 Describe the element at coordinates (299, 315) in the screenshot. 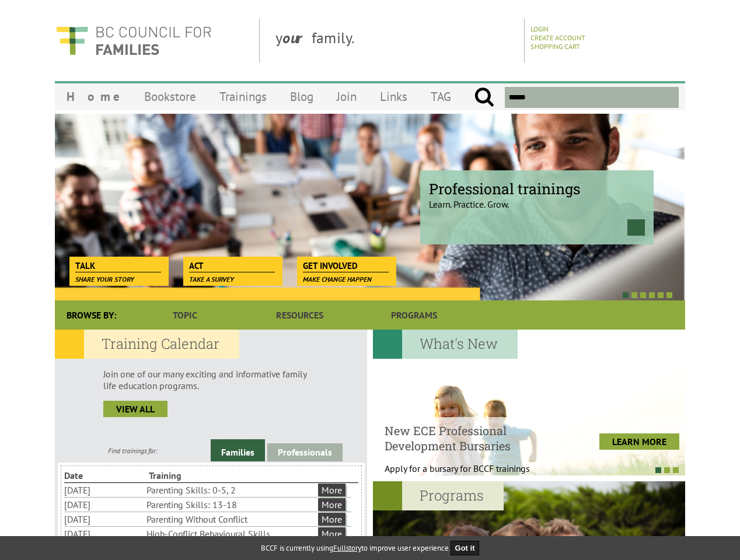

I see `a: Resources` at that location.